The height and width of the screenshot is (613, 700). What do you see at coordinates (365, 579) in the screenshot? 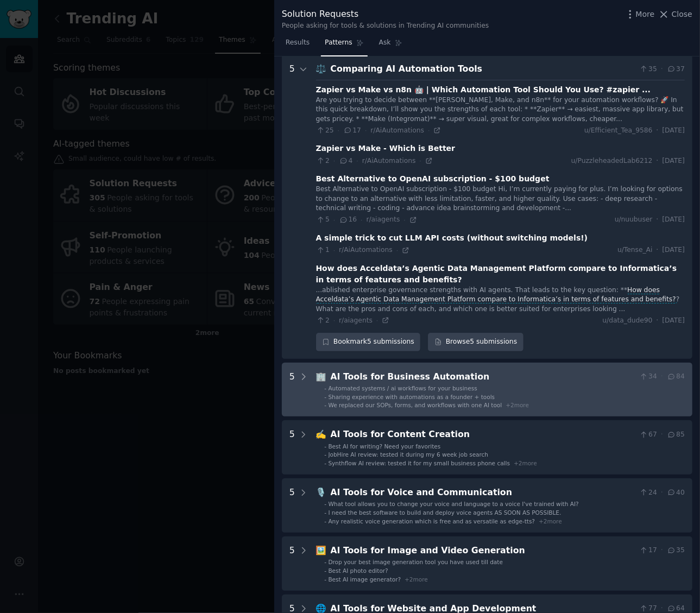
I see `span: Best AI image generator?` at bounding box center [365, 579].